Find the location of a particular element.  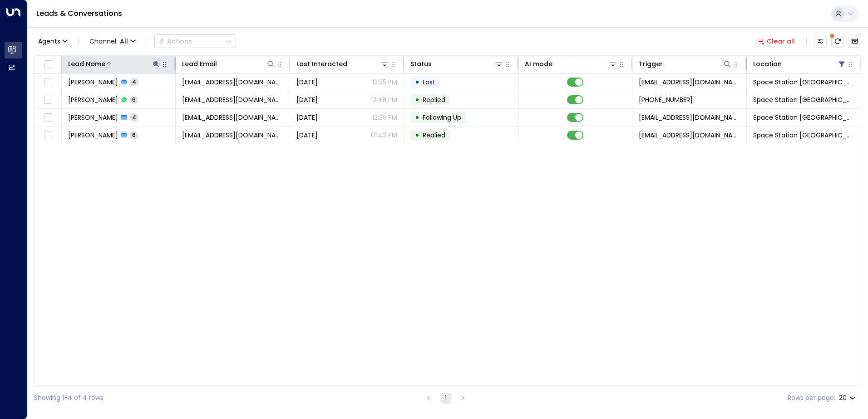

span: Agents is located at coordinates (49, 41).